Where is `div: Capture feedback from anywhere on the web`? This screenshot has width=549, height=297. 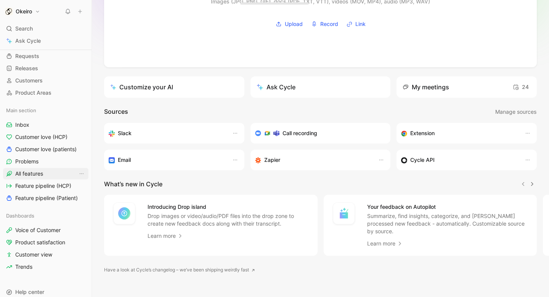 div: Capture feedback from anywhere on the web is located at coordinates (459, 133).